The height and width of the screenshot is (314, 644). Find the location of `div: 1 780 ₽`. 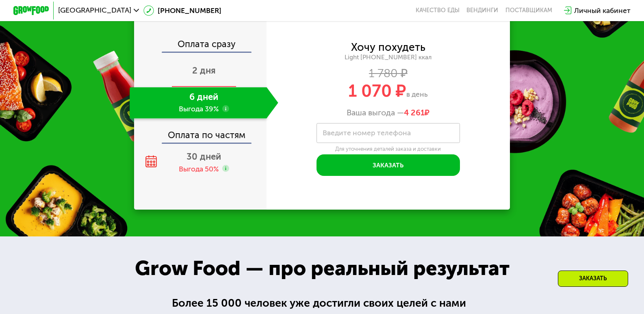

div: 1 780 ₽ is located at coordinates (388, 73).